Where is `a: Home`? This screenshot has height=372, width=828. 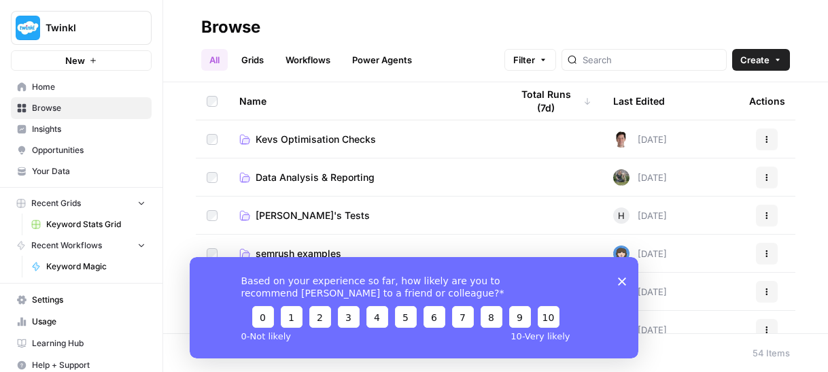 a: Home is located at coordinates (81, 87).